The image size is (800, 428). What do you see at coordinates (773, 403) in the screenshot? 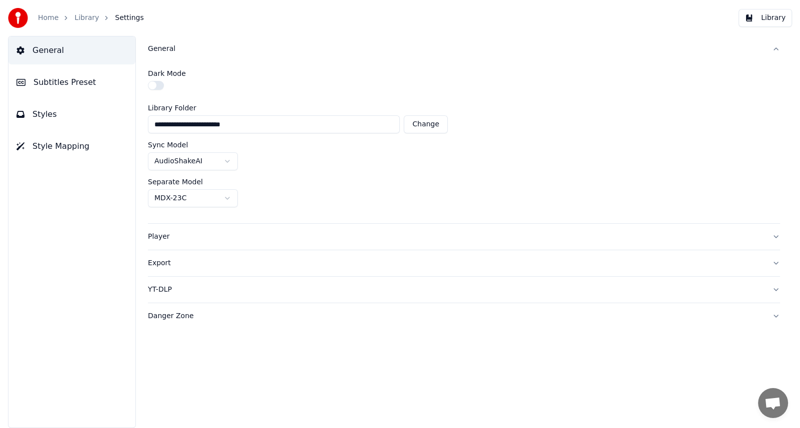
I see `a: 채팅 열기` at bounding box center [773, 403].